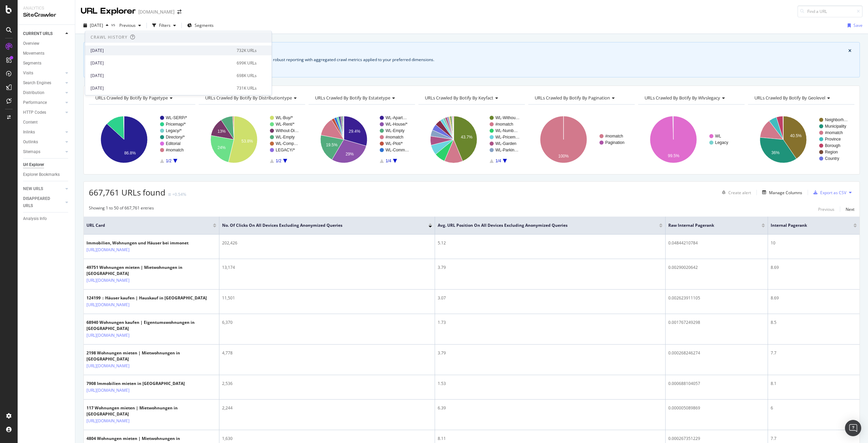 The width and height of the screenshot is (868, 443). I want to click on span: Raw Internal Pagerank, so click(710, 225).